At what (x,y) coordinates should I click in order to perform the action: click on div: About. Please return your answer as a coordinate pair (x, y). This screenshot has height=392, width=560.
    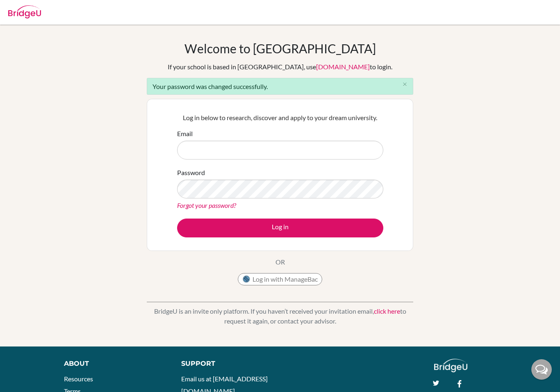
    Looking at the image, I should click on (113, 364).